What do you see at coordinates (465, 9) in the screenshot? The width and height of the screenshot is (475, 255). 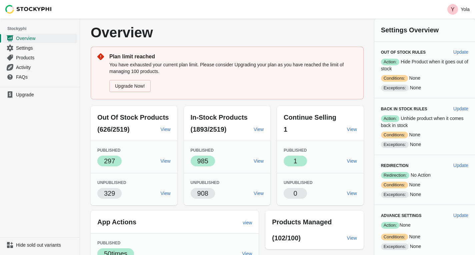 I see `p: Yola` at bounding box center [465, 9].